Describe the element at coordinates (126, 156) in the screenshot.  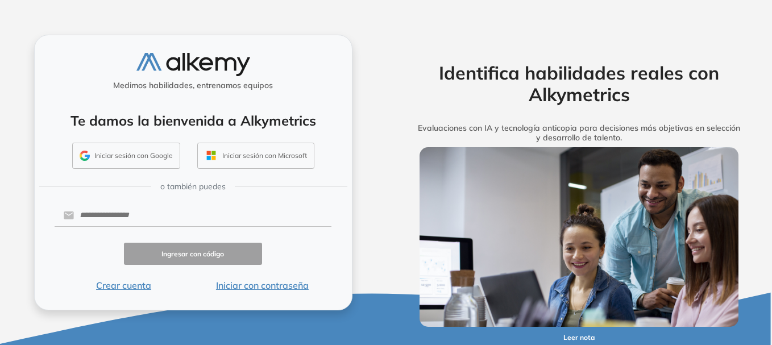
I see `button: Iniciar sesión con Google` at that location.